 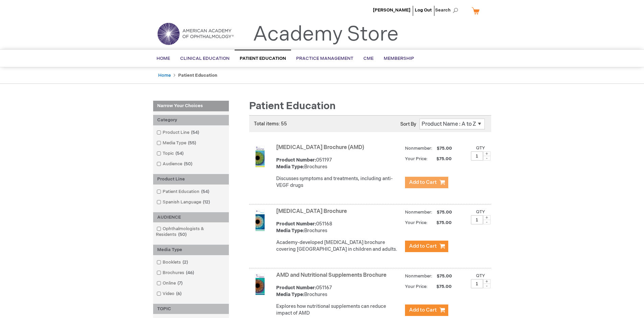 I want to click on div: AUDIENCE, so click(x=191, y=218).